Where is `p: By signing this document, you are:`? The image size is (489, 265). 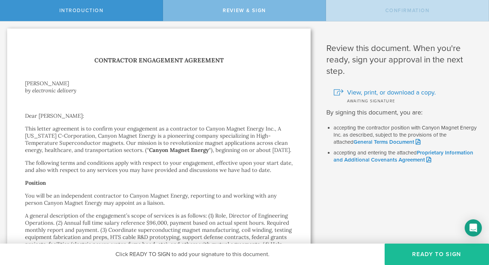 p: By signing this document, you are: is located at coordinates (402, 112).